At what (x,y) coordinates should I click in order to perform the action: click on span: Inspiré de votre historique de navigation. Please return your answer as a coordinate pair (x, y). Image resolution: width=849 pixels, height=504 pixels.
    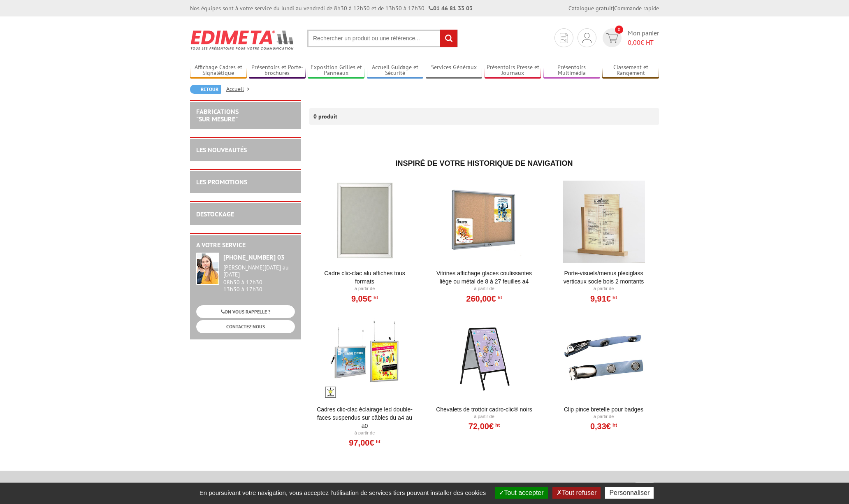
    Looking at the image, I should click on (483, 163).